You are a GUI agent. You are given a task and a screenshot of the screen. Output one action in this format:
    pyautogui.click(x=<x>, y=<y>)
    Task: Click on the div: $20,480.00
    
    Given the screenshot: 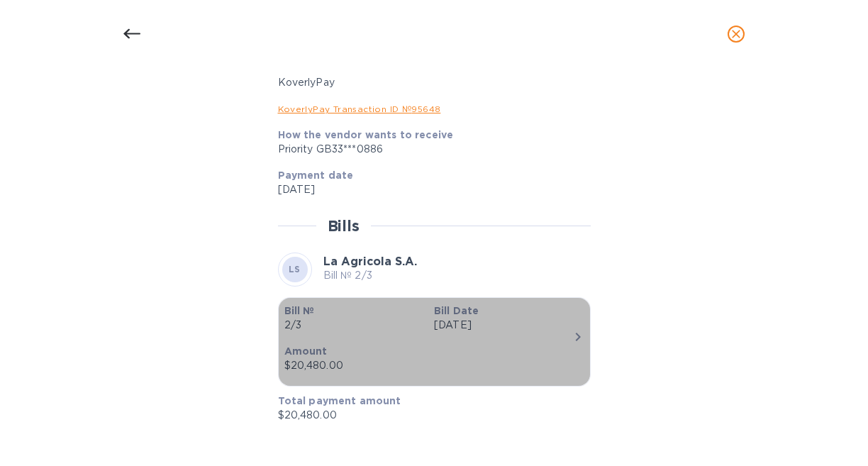 What is the action you would take?
    pyautogui.click(x=428, y=366)
    